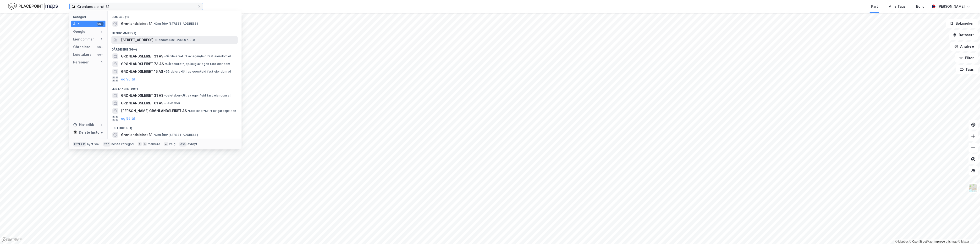 This screenshot has width=980, height=244. What do you see at coordinates (175, 87) in the screenshot?
I see `div: Leietakere (99+)` at bounding box center [175, 87].